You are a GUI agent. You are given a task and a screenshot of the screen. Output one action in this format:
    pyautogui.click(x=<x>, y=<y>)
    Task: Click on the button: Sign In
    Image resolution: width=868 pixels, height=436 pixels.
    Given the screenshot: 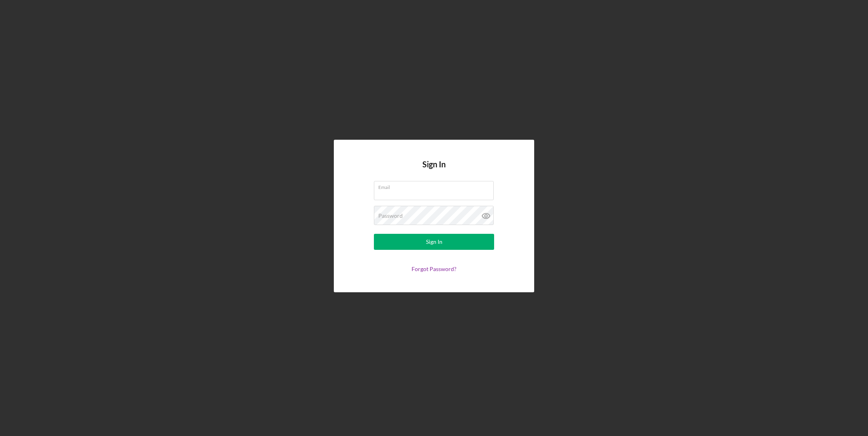 What is the action you would take?
    pyautogui.click(x=434, y=242)
    